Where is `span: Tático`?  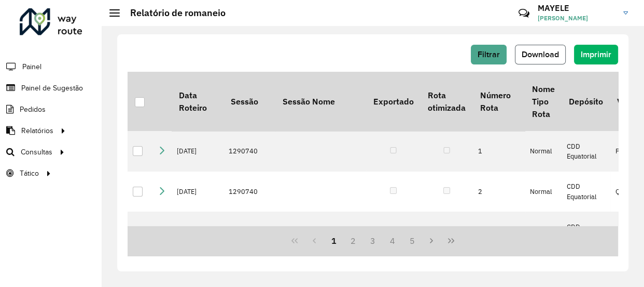 span: Tático is located at coordinates (29, 173).